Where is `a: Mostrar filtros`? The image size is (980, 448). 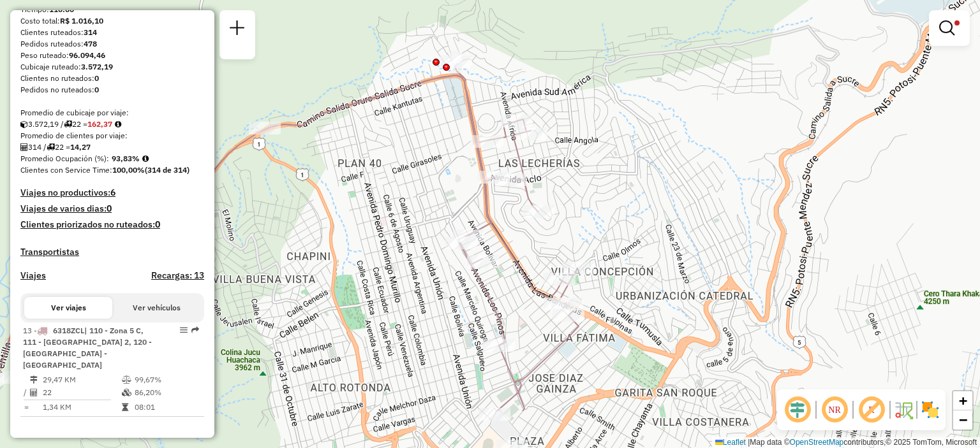 a: Mostrar filtros is located at coordinates (949, 28).